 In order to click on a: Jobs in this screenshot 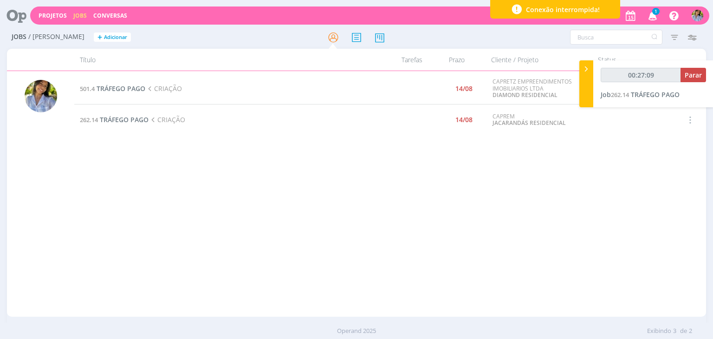, I will do `click(80, 15)`.